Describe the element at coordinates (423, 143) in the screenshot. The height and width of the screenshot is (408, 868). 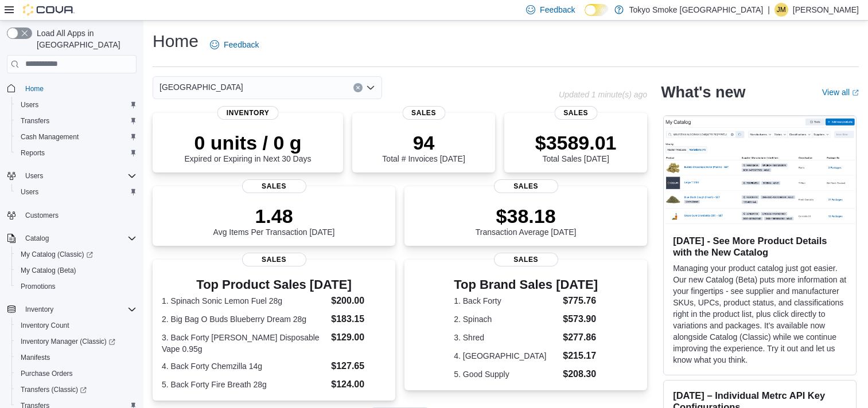
I see `p: 94` at that location.